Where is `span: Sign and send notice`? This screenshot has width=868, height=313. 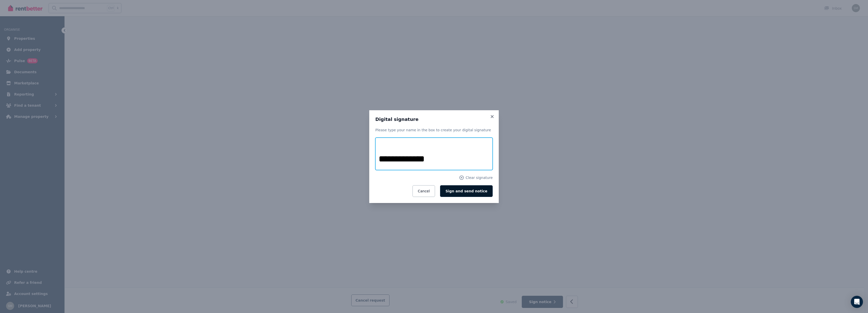
span: Sign and send notice is located at coordinates (466, 191).